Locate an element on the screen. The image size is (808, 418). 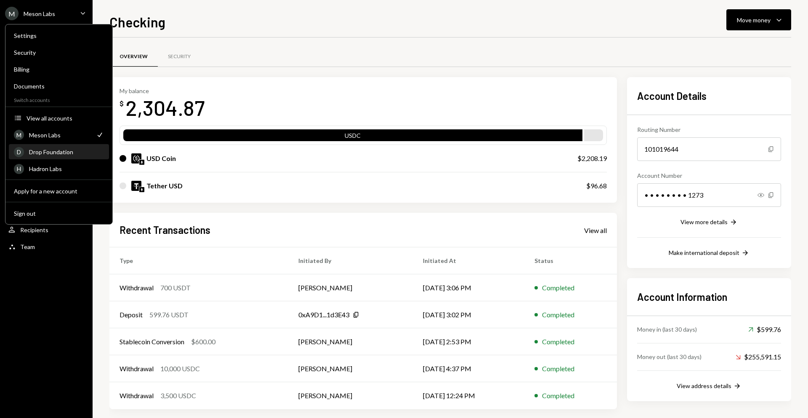
div: Make international deposit is located at coordinates (704, 252).